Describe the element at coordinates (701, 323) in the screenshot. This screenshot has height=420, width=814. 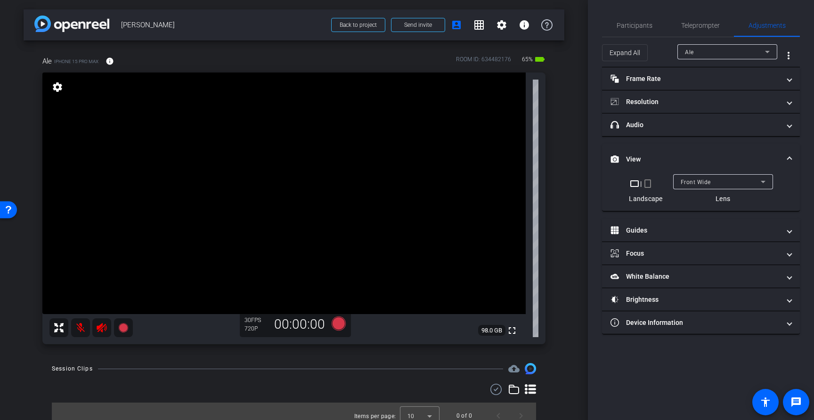
I see `mat-expansion-panel-header: Device Information` at that location.